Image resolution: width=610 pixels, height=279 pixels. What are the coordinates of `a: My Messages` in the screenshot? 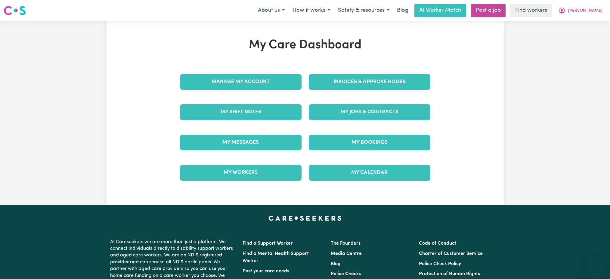 It's located at (241, 142).